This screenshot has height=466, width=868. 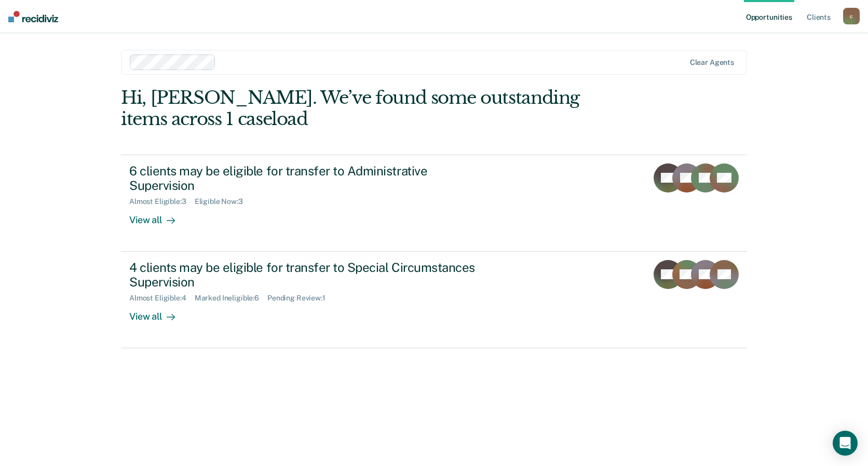 What do you see at coordinates (845, 443) in the screenshot?
I see `div: Open Intercom Messenger` at bounding box center [845, 443].